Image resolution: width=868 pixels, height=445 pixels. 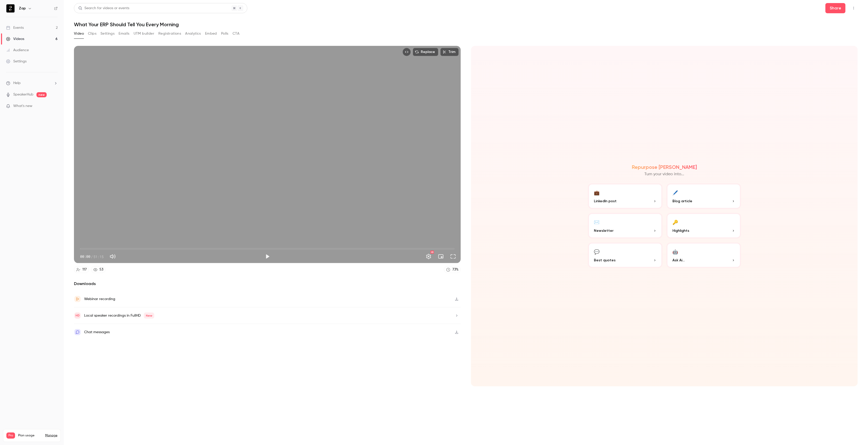 I want to click on div: Videos, so click(x=15, y=39).